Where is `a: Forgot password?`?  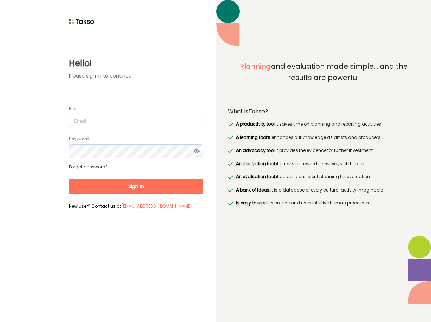 a: Forgot password? is located at coordinates (88, 167).